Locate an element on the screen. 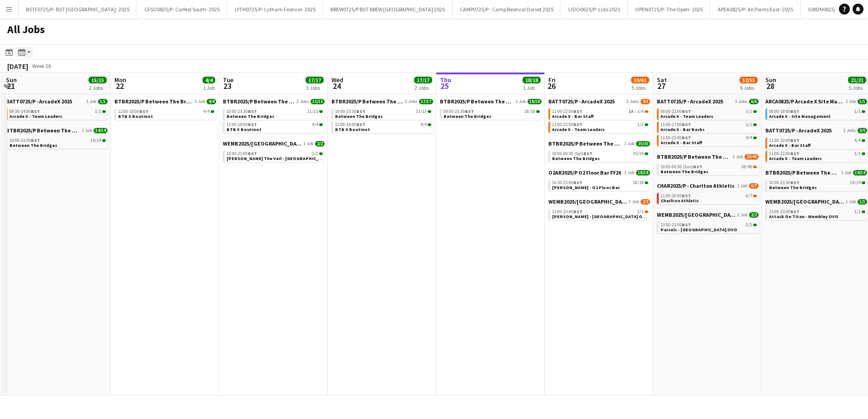  a: BATT0725/P - ArcadeX 20252 Jobs4/5 is located at coordinates (599, 102).